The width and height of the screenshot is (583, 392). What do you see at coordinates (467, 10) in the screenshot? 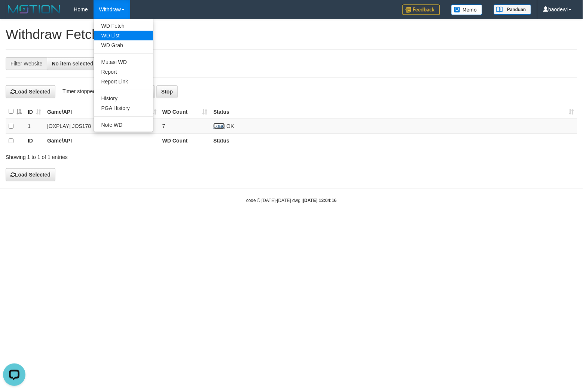
I see `img: Button%20Memo.svg` at bounding box center [467, 10].